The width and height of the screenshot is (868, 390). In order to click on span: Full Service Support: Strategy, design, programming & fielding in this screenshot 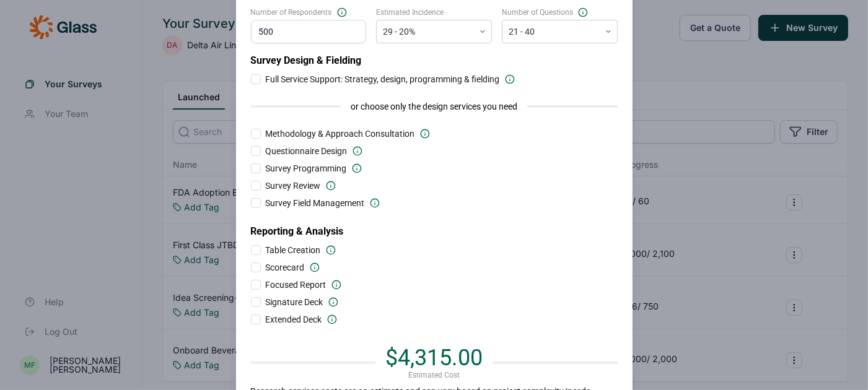, I will do `click(383, 79)`.